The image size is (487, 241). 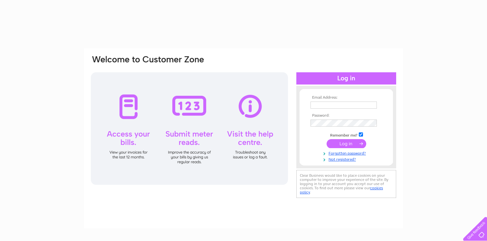 What do you see at coordinates (346, 144) in the screenshot?
I see `input: Submit` at bounding box center [346, 144].